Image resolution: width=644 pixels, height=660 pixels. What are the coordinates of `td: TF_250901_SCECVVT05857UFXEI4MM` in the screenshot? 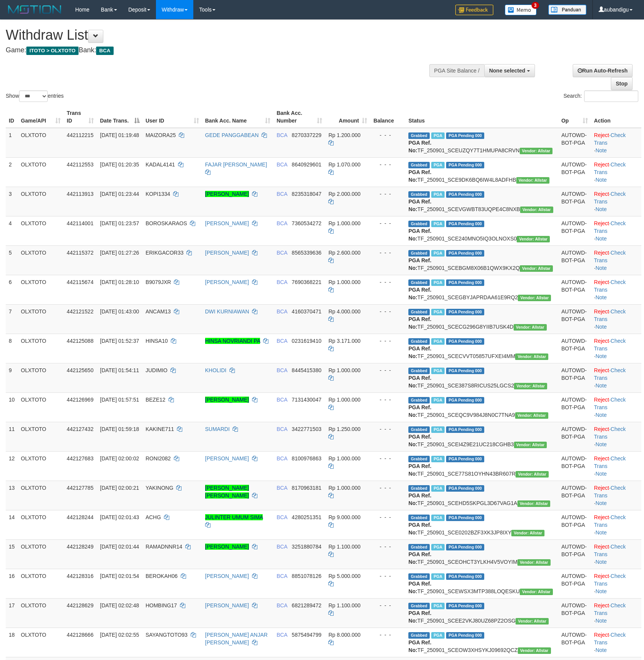 It's located at (482, 348).